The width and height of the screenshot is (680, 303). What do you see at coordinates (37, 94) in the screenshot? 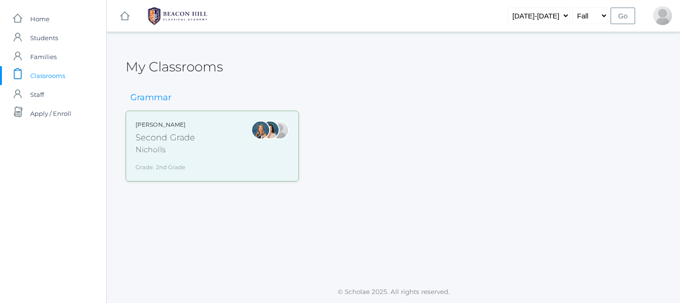
I see `span: Staff` at bounding box center [37, 94].